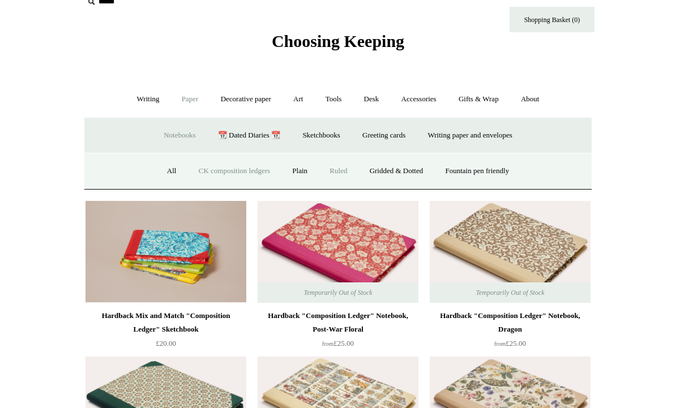 The width and height of the screenshot is (676, 408). Describe the element at coordinates (338, 45) in the screenshot. I see `a: Choosing Keeping` at that location.